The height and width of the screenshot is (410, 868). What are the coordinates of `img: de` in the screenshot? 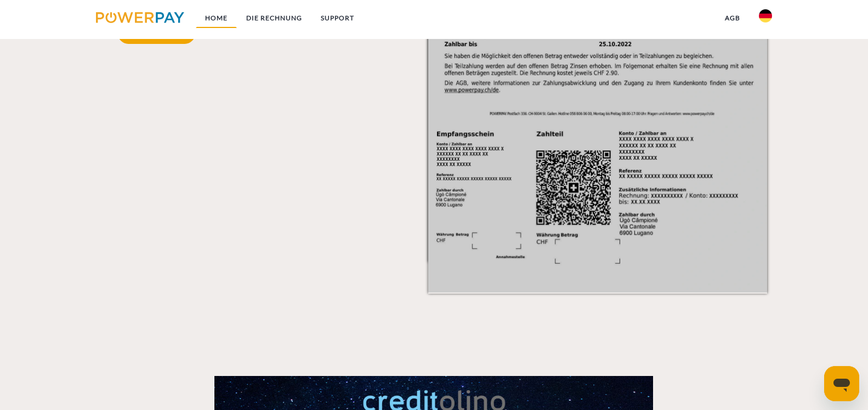 It's located at (766, 16).